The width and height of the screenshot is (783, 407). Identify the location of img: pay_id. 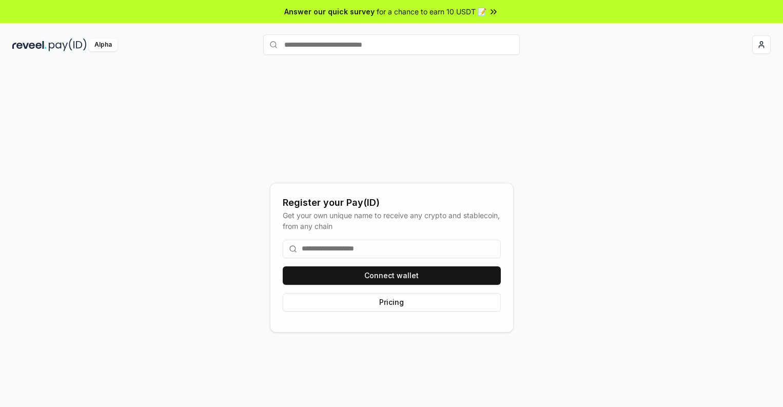
(68, 45).